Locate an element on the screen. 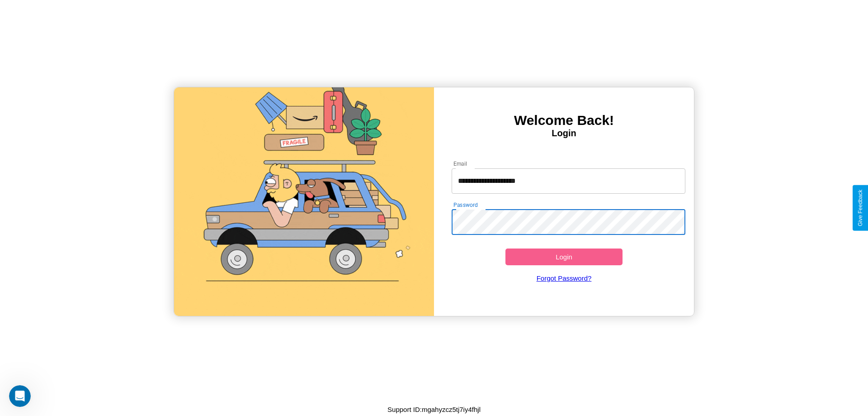 The height and width of the screenshot is (416, 868). h3: Welcome Back! is located at coordinates (564, 120).